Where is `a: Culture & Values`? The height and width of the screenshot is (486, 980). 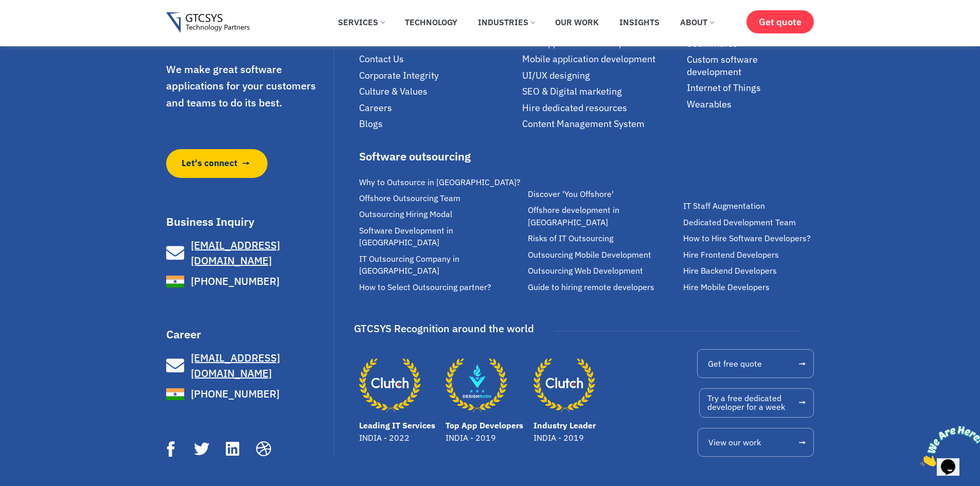 a: Culture & Values is located at coordinates (438, 91).